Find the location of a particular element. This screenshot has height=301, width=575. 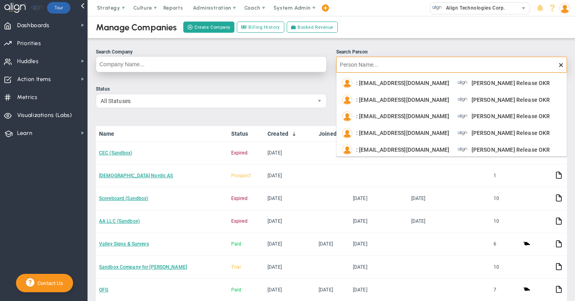

a: Name is located at coordinates (162, 134).